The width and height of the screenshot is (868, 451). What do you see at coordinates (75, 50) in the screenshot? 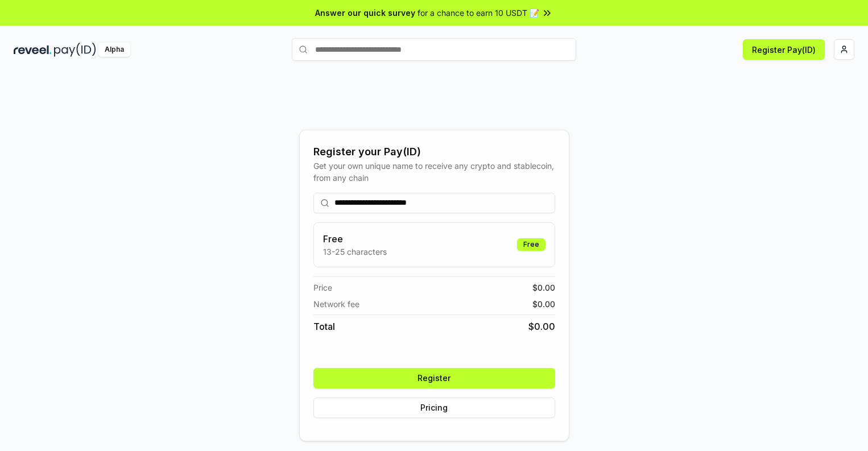
I see `img: pay_id` at bounding box center [75, 50].